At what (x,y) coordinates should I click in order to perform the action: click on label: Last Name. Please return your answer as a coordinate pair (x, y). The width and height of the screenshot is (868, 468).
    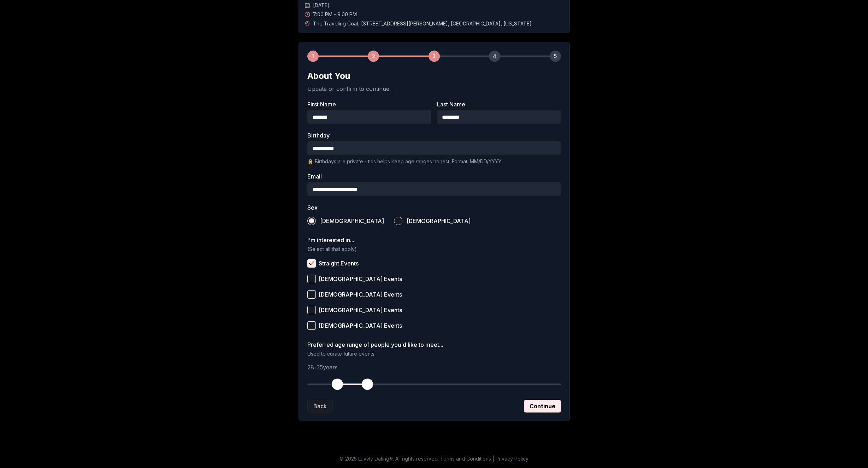
    Looking at the image, I should click on (499, 104).